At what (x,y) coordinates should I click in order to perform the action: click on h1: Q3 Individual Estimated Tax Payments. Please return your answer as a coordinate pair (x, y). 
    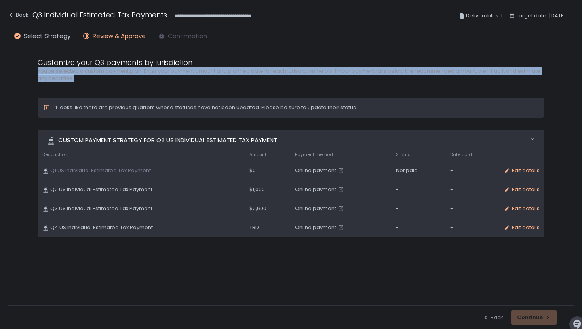
    Looking at the image, I should click on (100, 15).